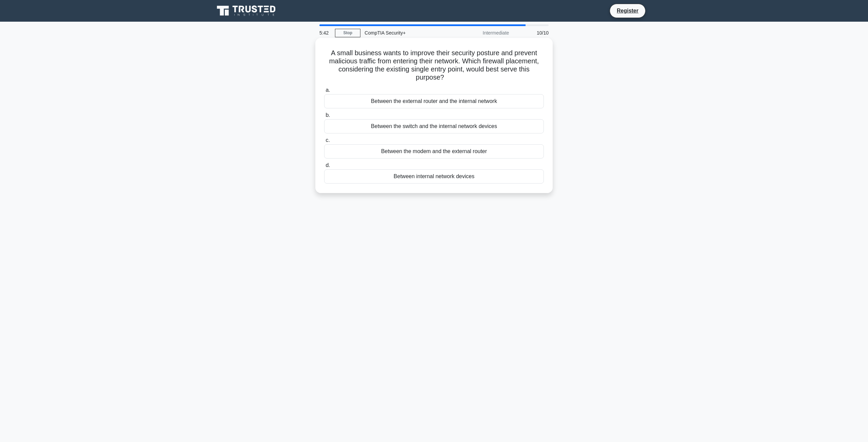 The image size is (868, 442). What do you see at coordinates (407, 33) in the screenshot?
I see `div: CompTIA Security+` at bounding box center [407, 33].